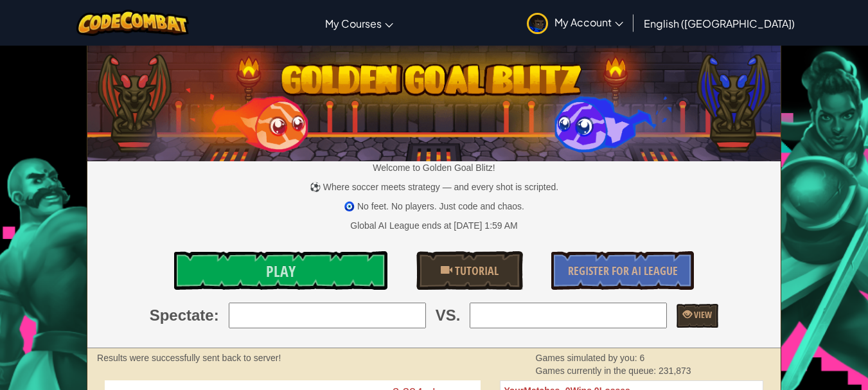  Describe the element at coordinates (359, 23) in the screenshot. I see `a: My Courses` at that location.